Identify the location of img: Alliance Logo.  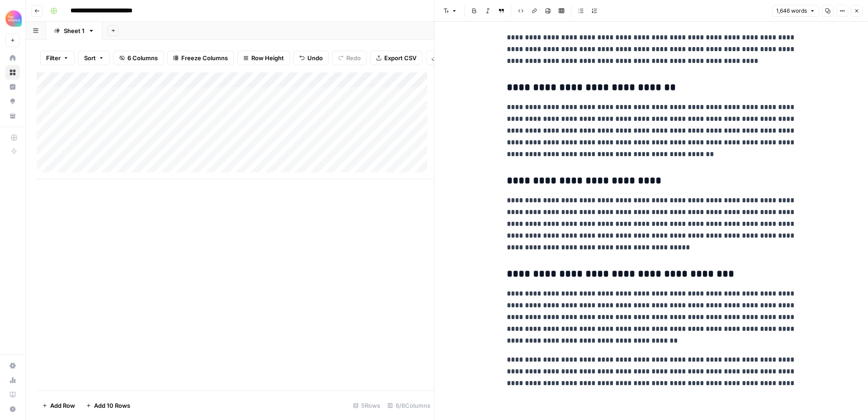
(13, 19).